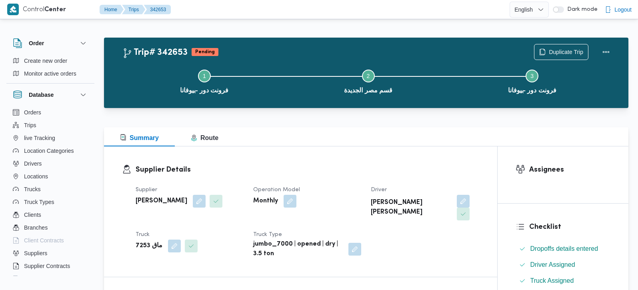  I want to click on b: ماق 7253, so click(149, 246).